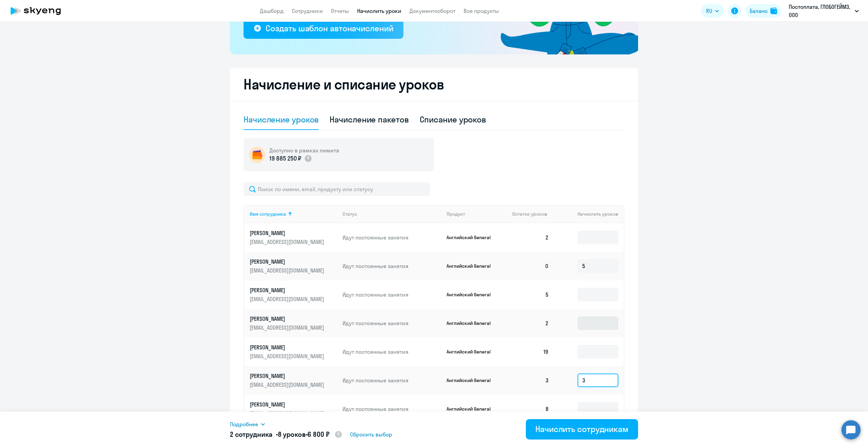 The height and width of the screenshot is (447, 868). Describe the element at coordinates (774, 11) in the screenshot. I see `img: balance` at that location.